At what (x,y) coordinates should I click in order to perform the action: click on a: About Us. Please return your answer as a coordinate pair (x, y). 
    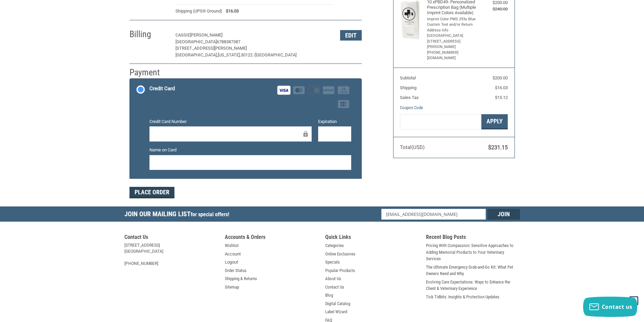
    Looking at the image, I should click on (333, 279).